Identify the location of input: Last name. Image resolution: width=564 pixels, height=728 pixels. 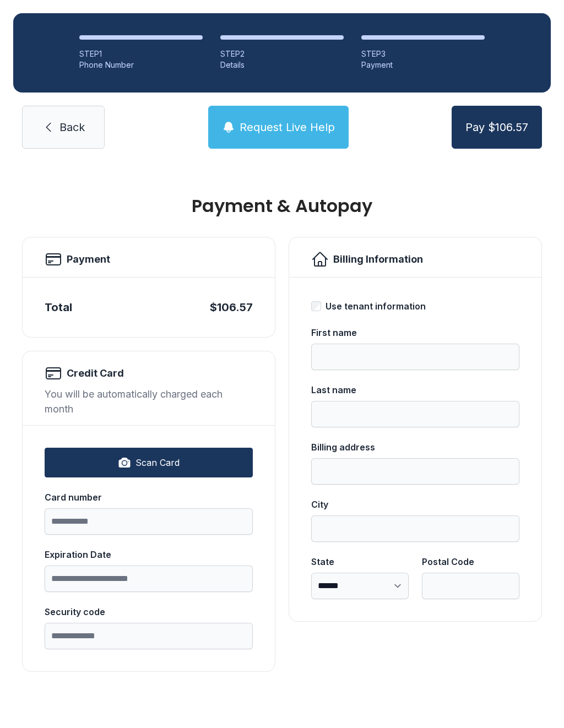
(415, 414).